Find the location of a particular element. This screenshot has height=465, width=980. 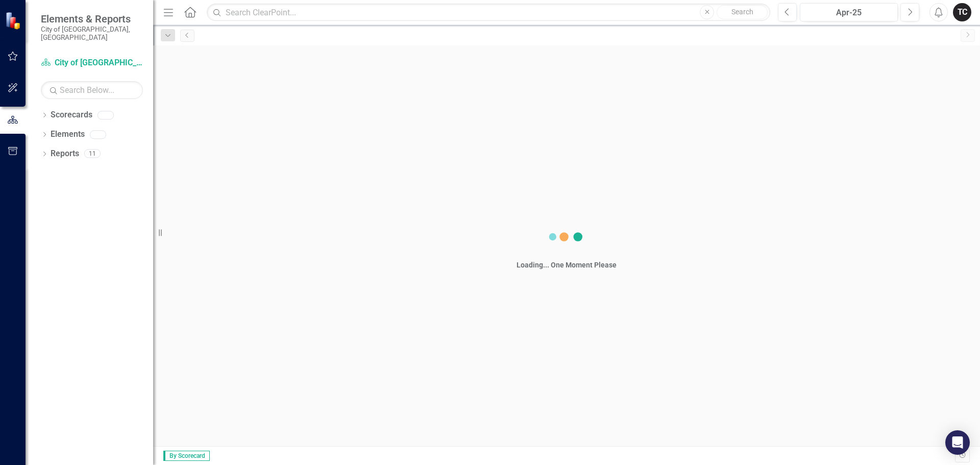

span: Search is located at coordinates (742, 12).